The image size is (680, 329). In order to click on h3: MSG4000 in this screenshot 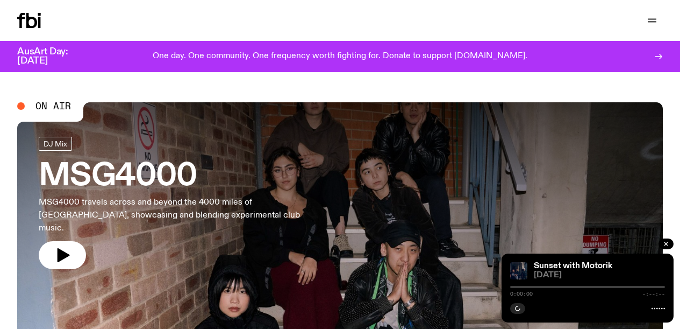, I will do `click(176, 176)`.